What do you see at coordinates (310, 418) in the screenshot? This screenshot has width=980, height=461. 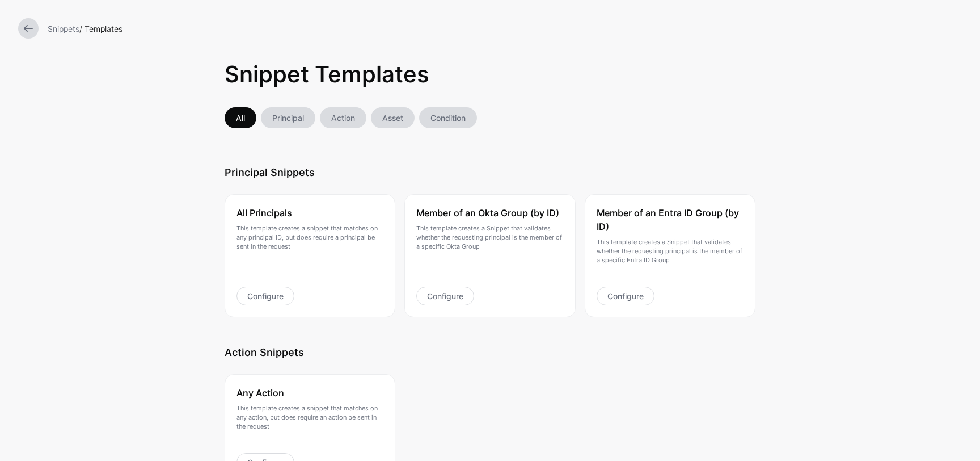 I see `p: This template creates a snippet that matches on any action, but does require an action be sent in...` at bounding box center [310, 418].